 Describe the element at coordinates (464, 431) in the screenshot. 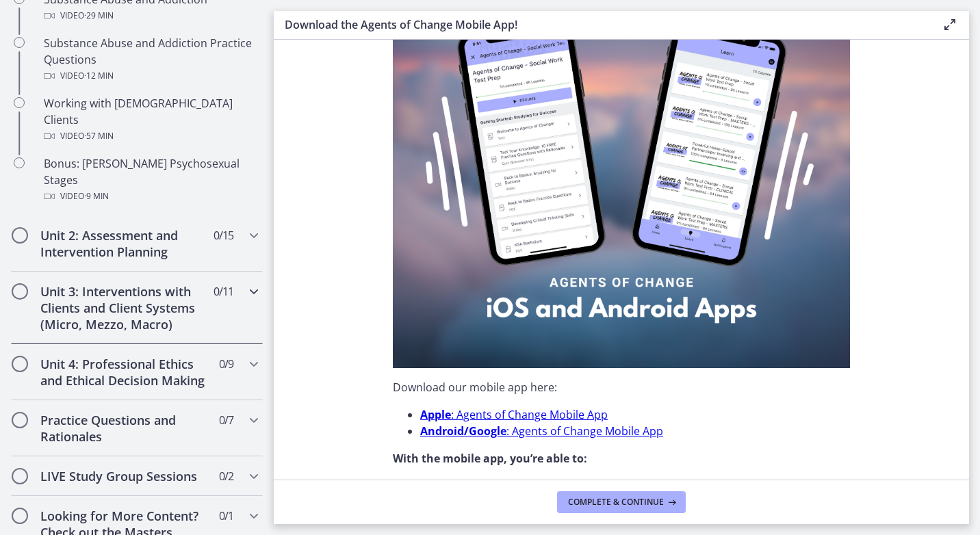

I see `strong: Android/Google` at that location.